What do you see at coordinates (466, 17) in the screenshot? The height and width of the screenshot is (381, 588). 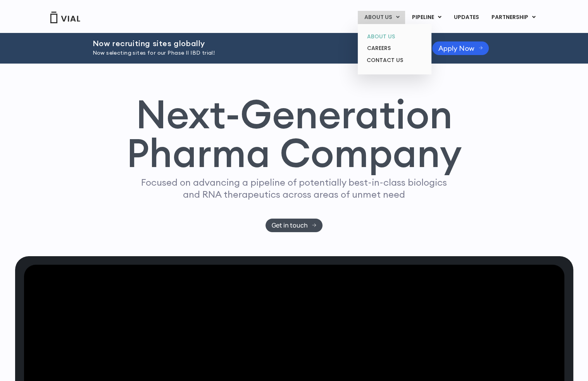 I see `a: UPDATES` at bounding box center [466, 17].